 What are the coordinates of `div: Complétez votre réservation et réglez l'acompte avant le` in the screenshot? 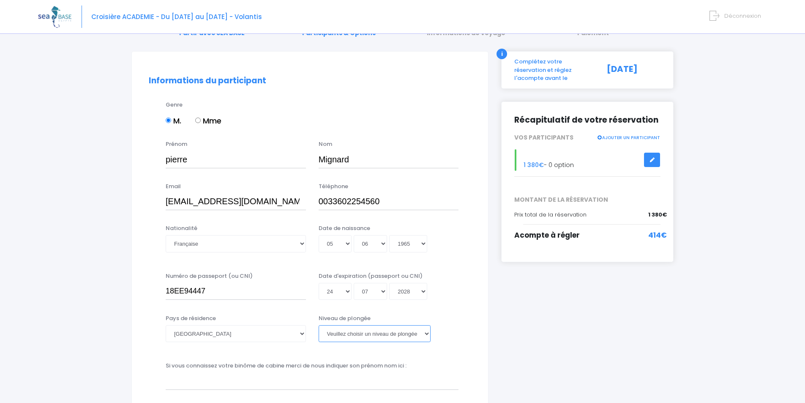 It's located at (554, 70).